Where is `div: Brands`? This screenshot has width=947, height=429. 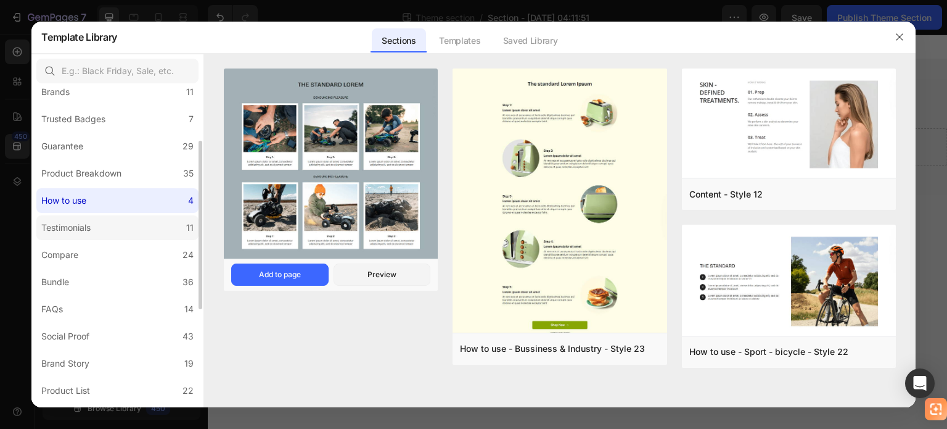 div: Brands is located at coordinates (56, 92).